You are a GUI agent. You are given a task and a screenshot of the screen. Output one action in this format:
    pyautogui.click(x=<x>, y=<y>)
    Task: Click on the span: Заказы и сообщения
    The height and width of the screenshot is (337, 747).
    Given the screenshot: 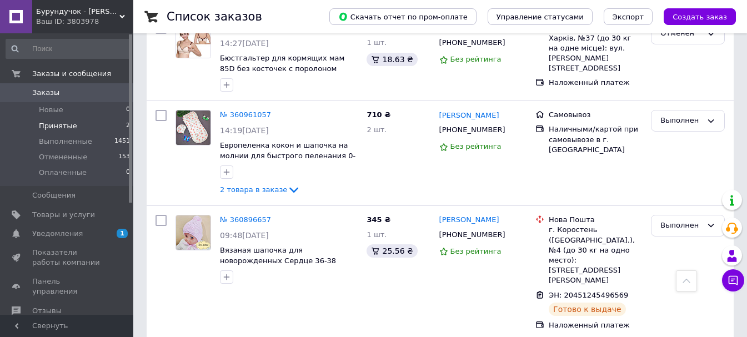 What is the action you would take?
    pyautogui.click(x=72, y=74)
    